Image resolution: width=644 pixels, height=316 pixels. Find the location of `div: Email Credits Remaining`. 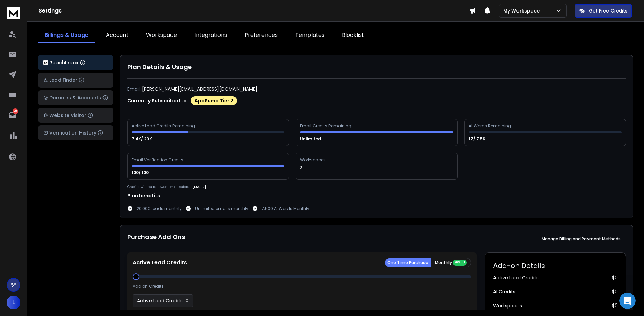

div: Email Credits Remaining is located at coordinates (326, 126).